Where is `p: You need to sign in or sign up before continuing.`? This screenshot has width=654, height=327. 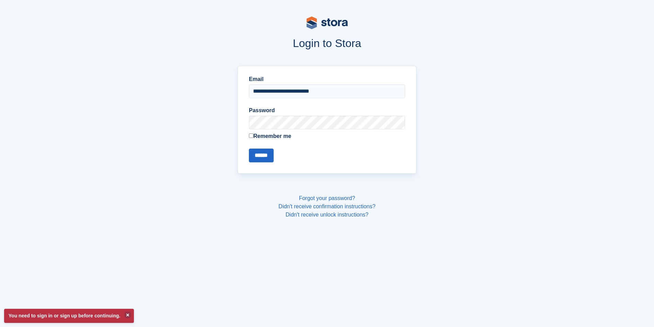 p: You need to sign in or sign up before continuing. is located at coordinates (69, 316).